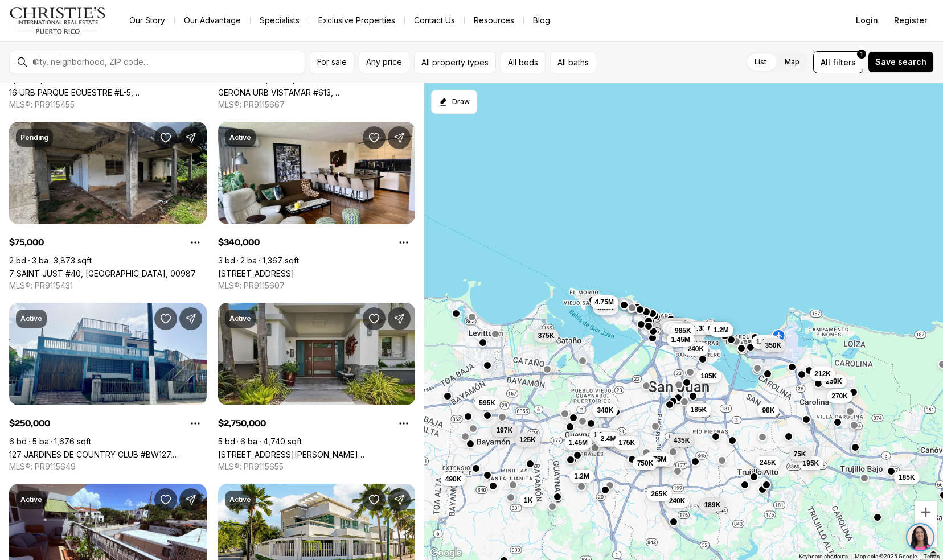 The height and width of the screenshot is (560, 943). Describe the element at coordinates (256, 273) in the screenshot. I see `a: 229 - 2, GUAYNABO PR, 00966` at that location.